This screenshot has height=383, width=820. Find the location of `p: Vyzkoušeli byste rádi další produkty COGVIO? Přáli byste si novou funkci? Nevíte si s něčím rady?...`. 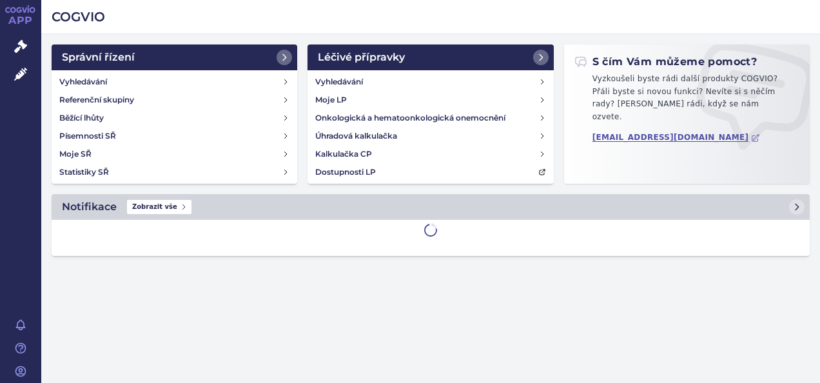

p: Vyzkoušeli byste rádi další produkty COGVIO? Přáli byste si novou funkci? Nevíte si s něčím rady?... is located at coordinates (687, 101).